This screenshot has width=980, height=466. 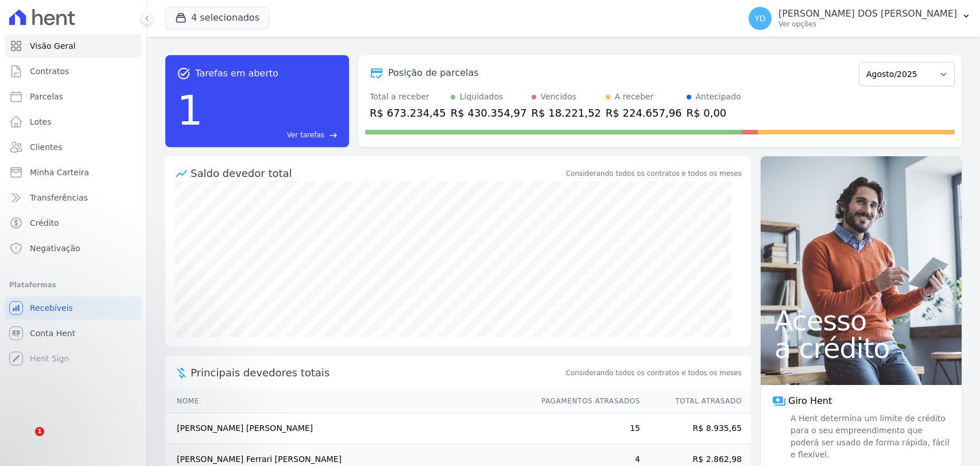 I want to click on a: Clientes, so click(x=73, y=147).